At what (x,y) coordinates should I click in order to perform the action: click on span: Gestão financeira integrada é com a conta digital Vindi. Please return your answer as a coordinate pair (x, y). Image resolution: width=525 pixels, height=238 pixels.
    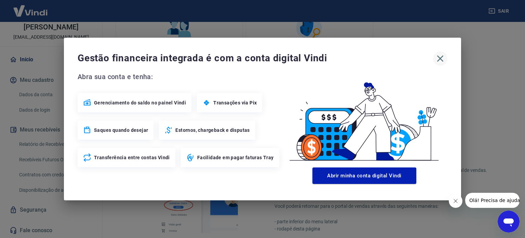
    Looking at the image, I should click on (255, 58).